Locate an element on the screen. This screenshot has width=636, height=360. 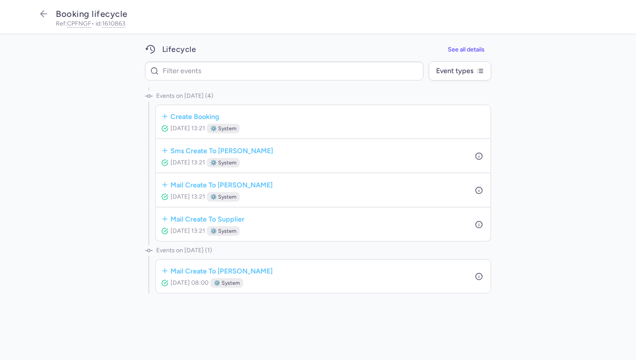
button: See all details is located at coordinates (466, 49).